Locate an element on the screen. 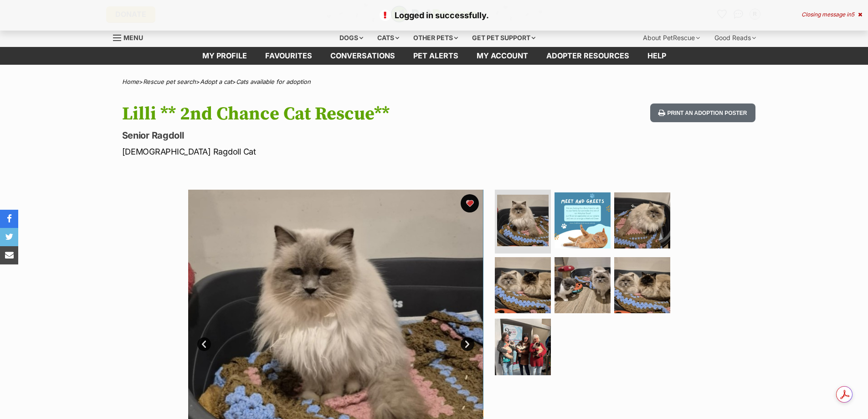 The height and width of the screenshot is (419, 868). h1: Lilli ** 2nd Chance Cat Rescue** is located at coordinates (315, 114).